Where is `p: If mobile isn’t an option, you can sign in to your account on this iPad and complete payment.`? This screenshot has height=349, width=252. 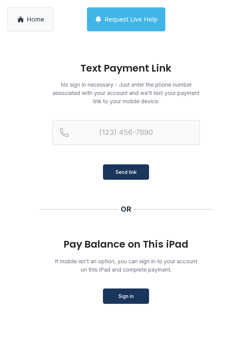
p: If mobile isn’t an option, you can sign in to your account on this iPad and complete payment. is located at coordinates (126, 265).